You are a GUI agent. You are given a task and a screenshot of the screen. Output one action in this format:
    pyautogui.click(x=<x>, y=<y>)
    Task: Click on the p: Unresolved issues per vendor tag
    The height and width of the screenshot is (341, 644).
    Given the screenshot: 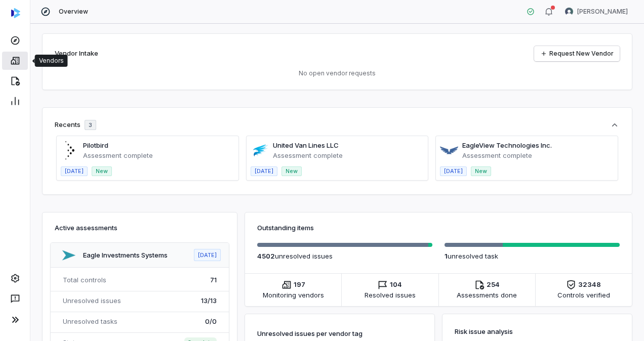 What is the action you would take?
    pyautogui.click(x=310, y=333)
    